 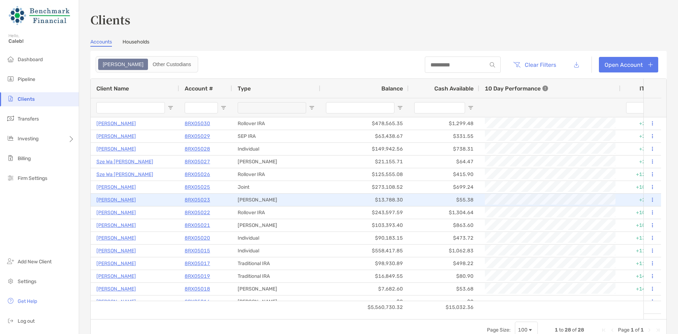 I want to click on span: Page, so click(x=624, y=330).